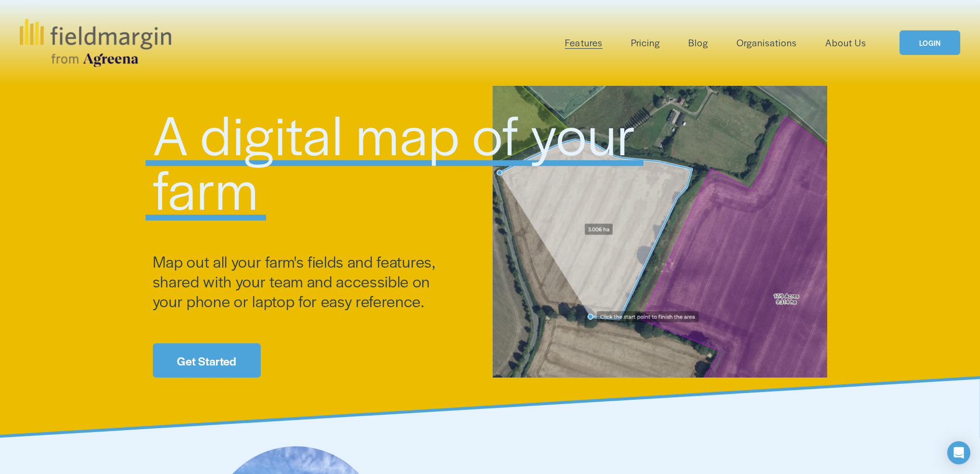 This screenshot has height=474, width=980. I want to click on a: Pricing, so click(645, 42).